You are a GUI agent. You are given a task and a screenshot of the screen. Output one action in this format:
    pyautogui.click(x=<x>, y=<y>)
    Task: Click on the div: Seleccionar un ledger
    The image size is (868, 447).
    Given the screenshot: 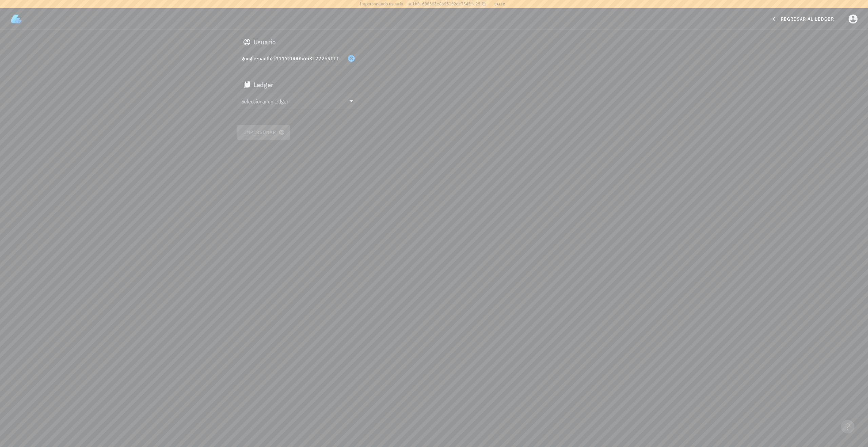 What is the action you would take?
    pyautogui.click(x=298, y=101)
    